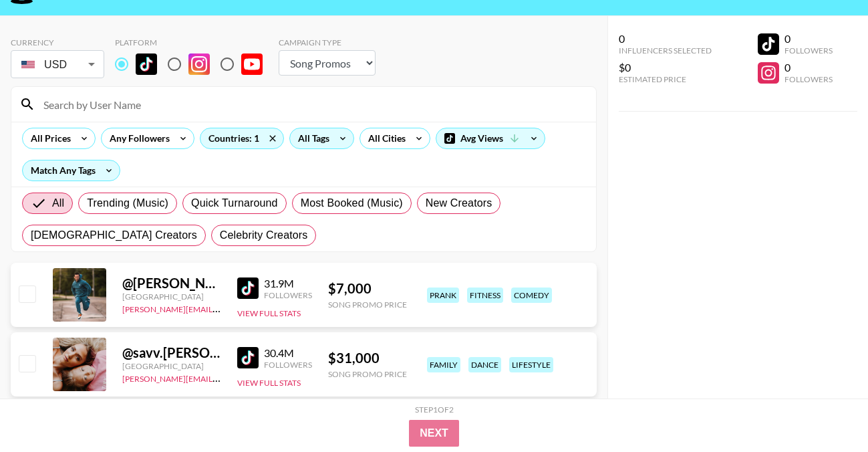 This screenshot has width=868, height=452. What do you see at coordinates (367, 358) in the screenshot?
I see `div: $ 31,000` at bounding box center [367, 358].